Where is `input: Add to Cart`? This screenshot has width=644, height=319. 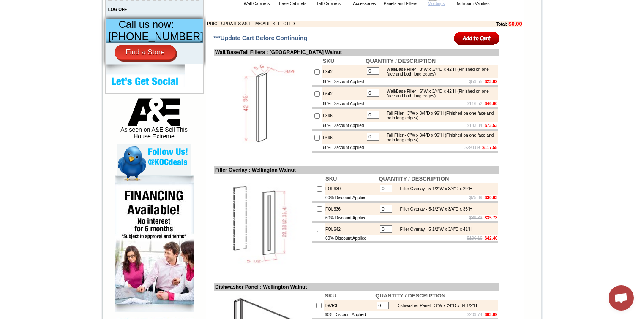
input: Add to Cart is located at coordinates (477, 38).